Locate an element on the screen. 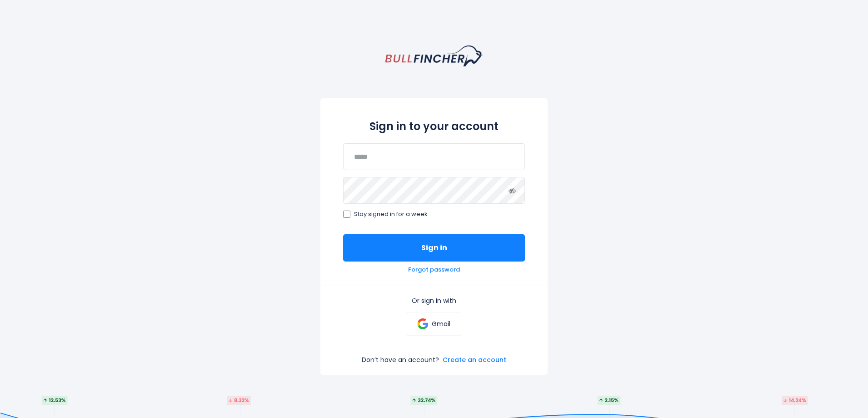  p: Gmail is located at coordinates (441, 323).